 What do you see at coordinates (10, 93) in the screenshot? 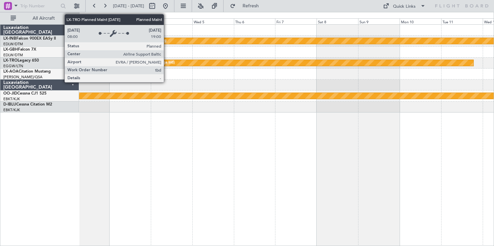
I see `span: OO-JID` at bounding box center [10, 93].